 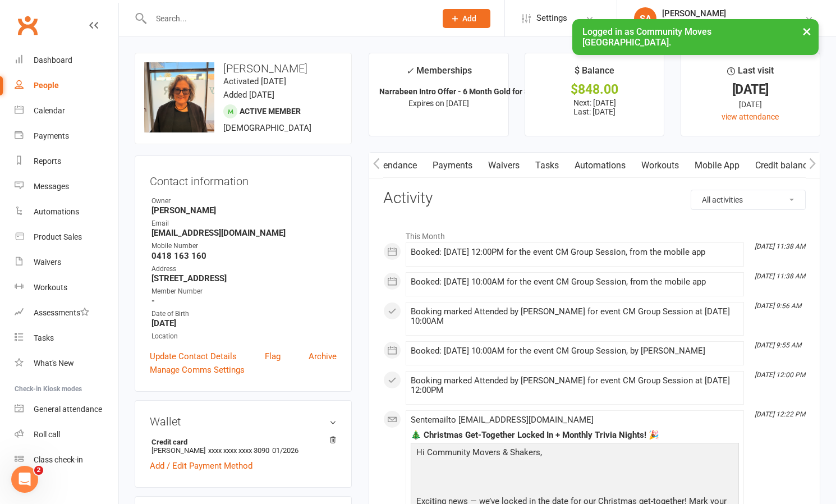 What do you see at coordinates (50, 110) in the screenshot?
I see `div: Calendar` at bounding box center [50, 110].